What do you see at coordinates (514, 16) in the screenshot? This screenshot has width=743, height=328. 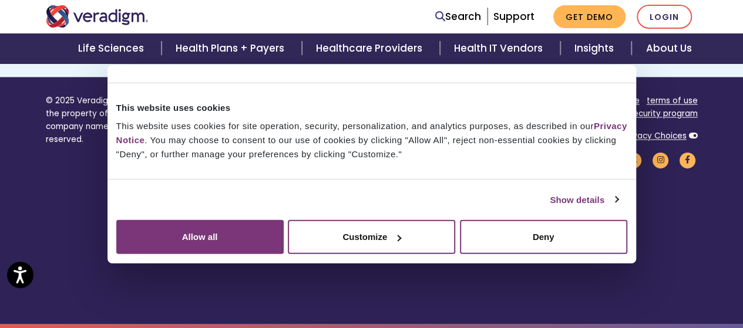 I see `a: Support` at bounding box center [514, 16].